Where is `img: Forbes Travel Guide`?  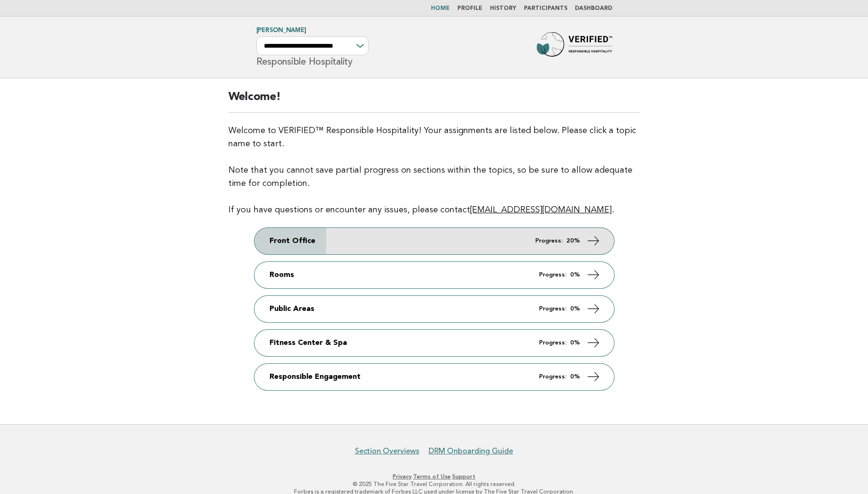 img: Forbes Travel Guide is located at coordinates (575, 47).